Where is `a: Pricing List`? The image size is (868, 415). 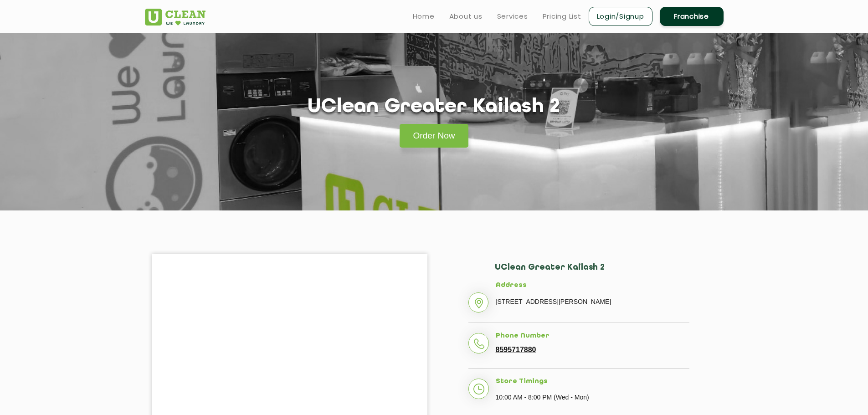 a: Pricing List is located at coordinates (562, 16).